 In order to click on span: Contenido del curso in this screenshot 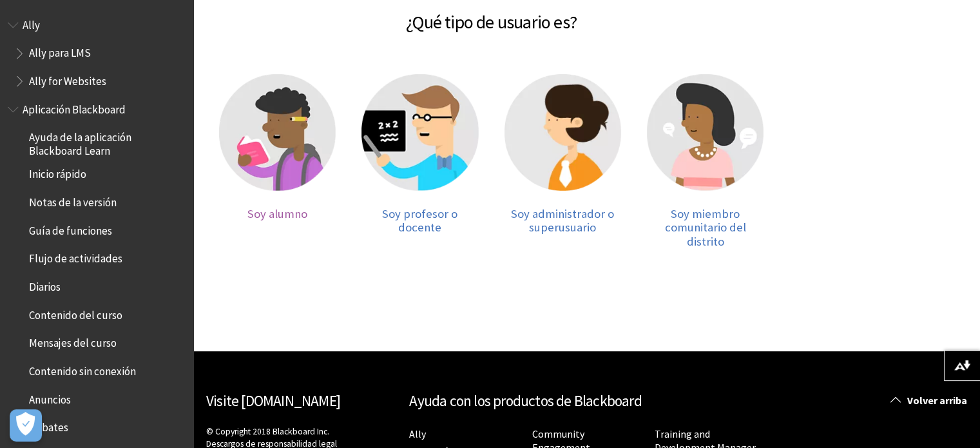, I will do `click(75, 313)`.